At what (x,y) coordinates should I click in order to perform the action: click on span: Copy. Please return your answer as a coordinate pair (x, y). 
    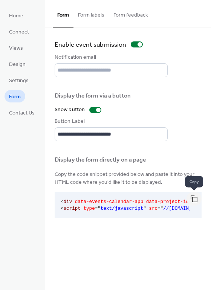
    Looking at the image, I should click on (194, 182).